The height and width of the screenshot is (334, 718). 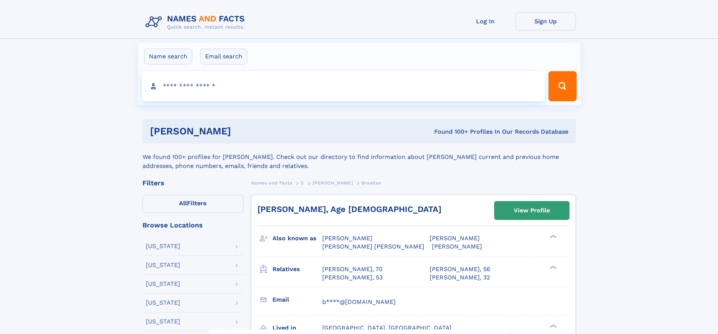 What do you see at coordinates (272, 183) in the screenshot?
I see `a: Names and Facts` at bounding box center [272, 183].